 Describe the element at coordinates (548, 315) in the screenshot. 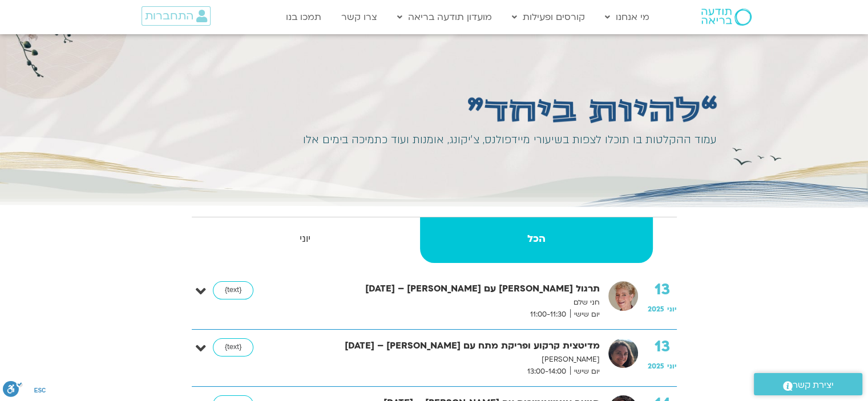

I see `span: 11:00-11:30` at that location.